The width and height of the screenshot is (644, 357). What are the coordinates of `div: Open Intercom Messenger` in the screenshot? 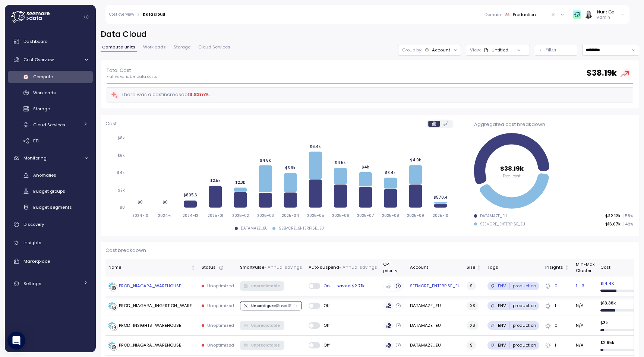 It's located at (16, 341).